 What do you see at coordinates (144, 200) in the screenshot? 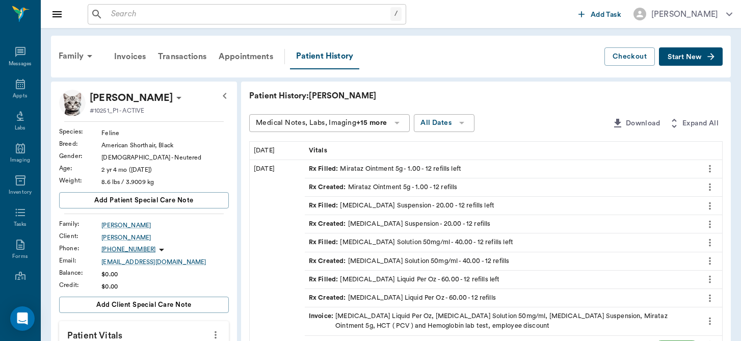
I see `button: Add patient Special Care Note` at bounding box center [144, 200].